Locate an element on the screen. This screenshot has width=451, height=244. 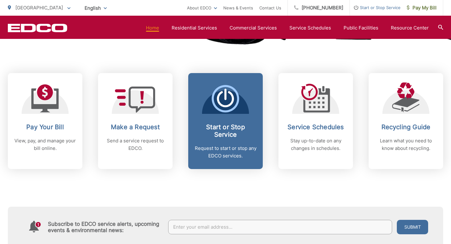
a: Contact Us is located at coordinates (270, 8).